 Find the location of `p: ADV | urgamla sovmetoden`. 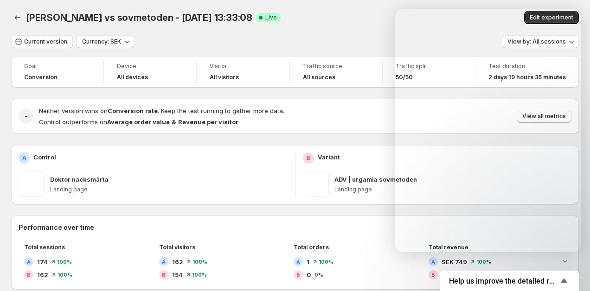

p: ADV | urgamla sovmetoden is located at coordinates (375, 179).